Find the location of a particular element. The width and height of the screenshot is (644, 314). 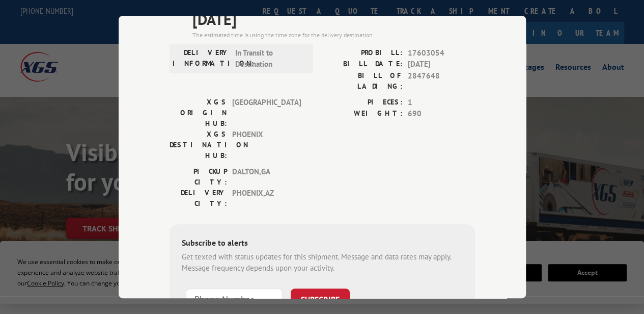

span: 17603054 is located at coordinates (441, 52).